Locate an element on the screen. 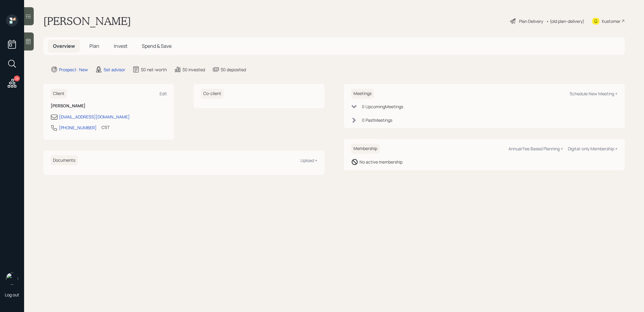 This screenshot has height=312, width=644. span: Invest is located at coordinates (120, 46).